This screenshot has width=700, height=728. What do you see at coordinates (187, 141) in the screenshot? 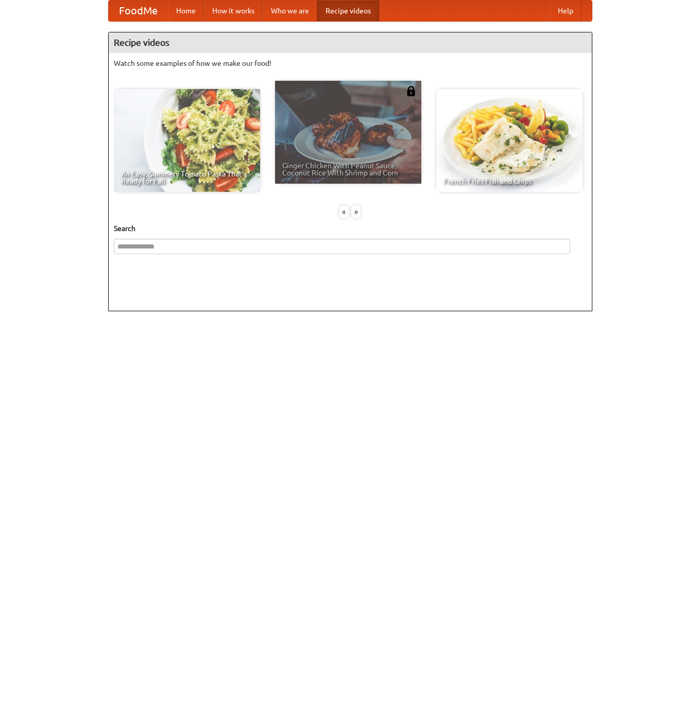
I see `a: An Easy, Summery Tomato Pasta That's Ready for Fall` at bounding box center [187, 141].